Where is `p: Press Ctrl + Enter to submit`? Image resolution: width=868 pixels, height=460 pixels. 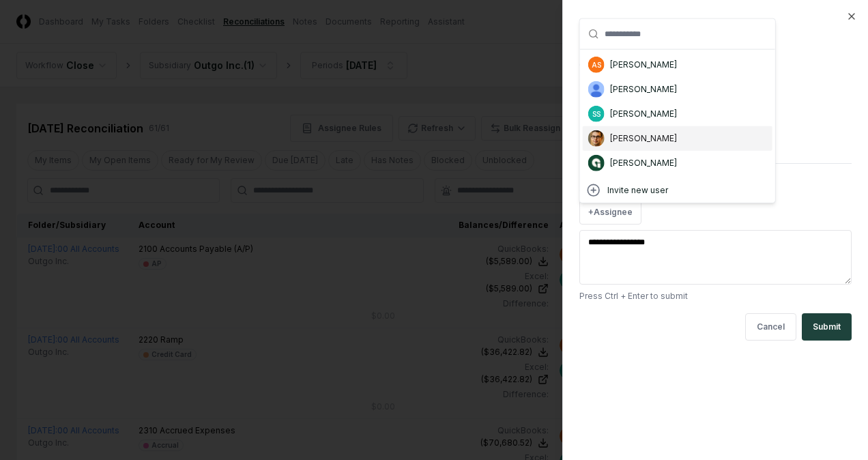
p: Press Ctrl + Enter to submit is located at coordinates (715, 296).